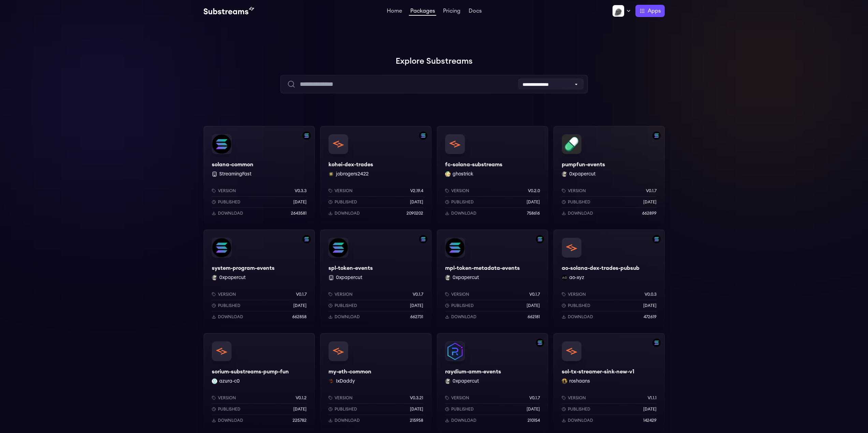 Image resolution: width=868 pixels, height=433 pixels. I want to click on p: v0.3.3, so click(300, 191).